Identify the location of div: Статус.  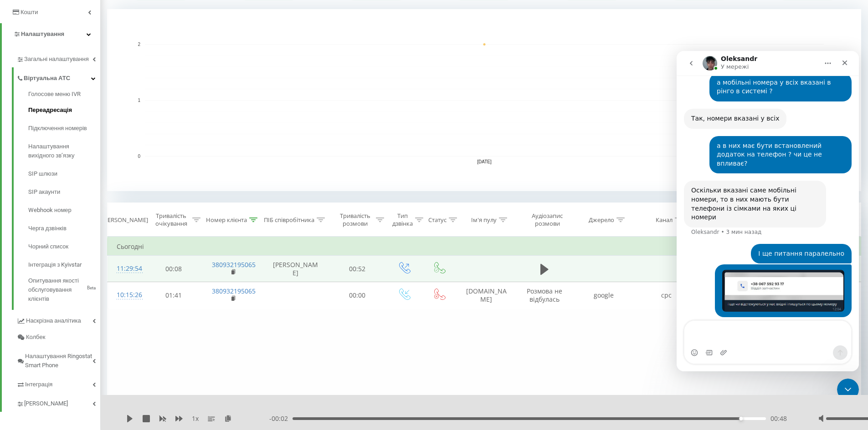
(438, 220).